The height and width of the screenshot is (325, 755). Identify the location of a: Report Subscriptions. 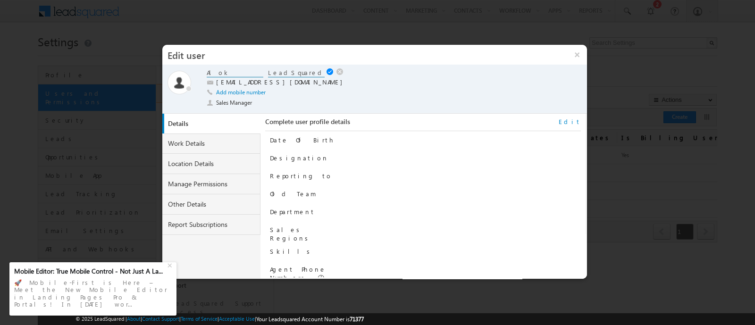
(211, 225).